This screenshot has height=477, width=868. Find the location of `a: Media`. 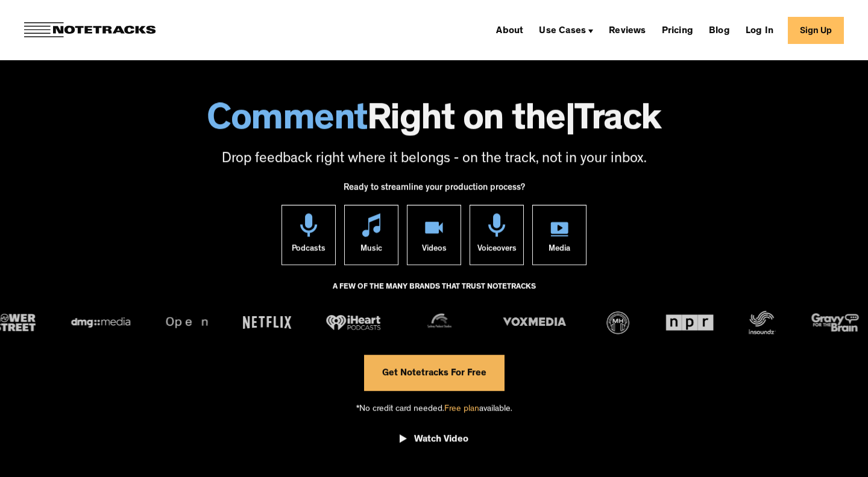

a: Media is located at coordinates (559, 235).